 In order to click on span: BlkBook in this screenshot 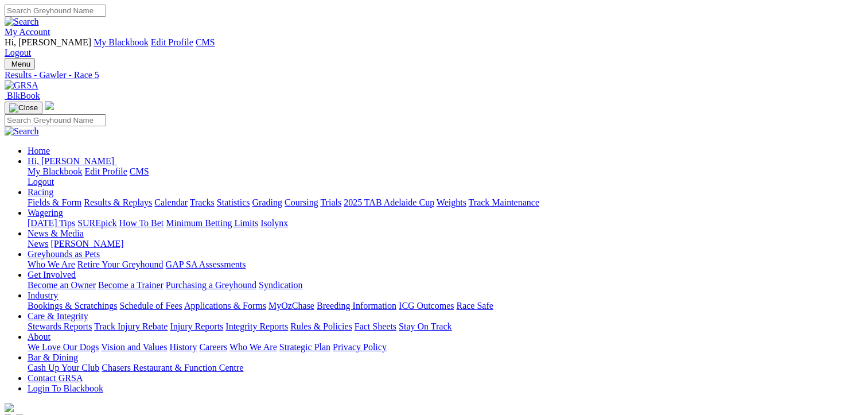, I will do `click(23, 95)`.